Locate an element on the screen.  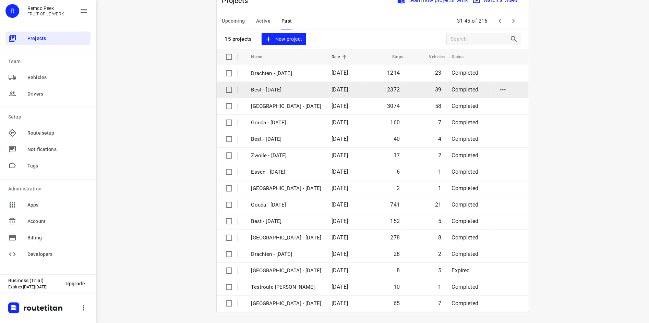
p: FRUIT OP JE WERK is located at coordinates (46, 14).